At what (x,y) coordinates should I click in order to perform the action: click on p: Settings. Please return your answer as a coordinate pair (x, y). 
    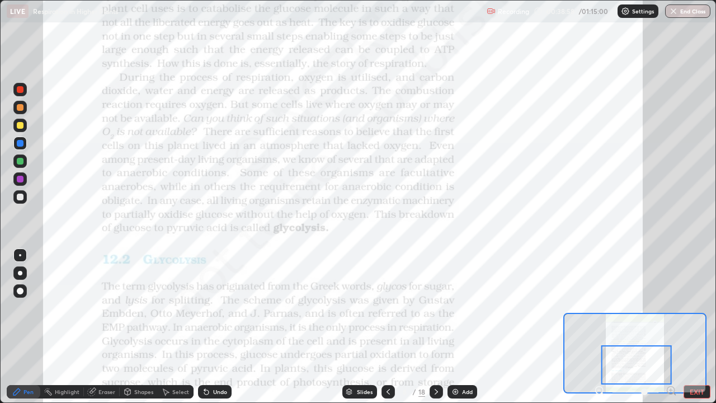
    Looking at the image, I should click on (642, 11).